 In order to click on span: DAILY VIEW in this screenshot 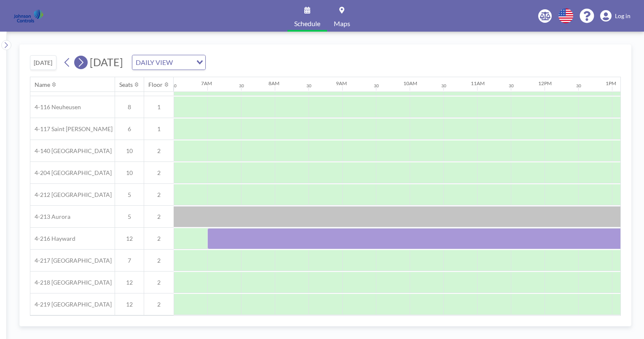, I will do `click(154, 63)`.